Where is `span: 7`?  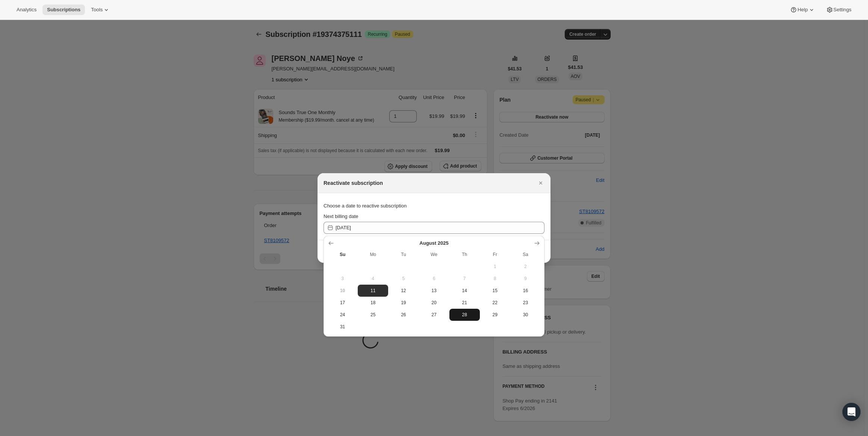
span: 7 is located at coordinates (465, 278).